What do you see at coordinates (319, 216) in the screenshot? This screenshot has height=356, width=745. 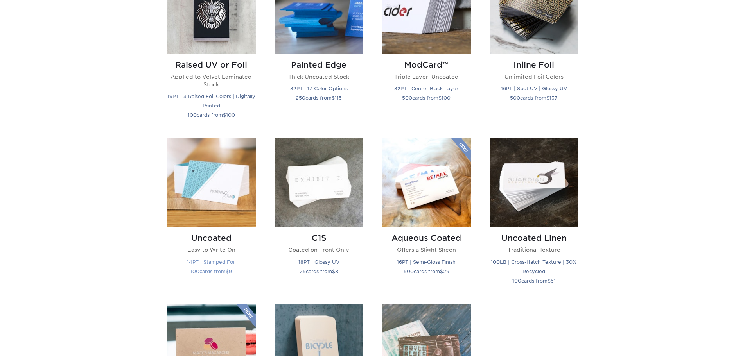 I see `a: C1S Business Cards C1S Coated on Front Only 18PT | Glossy UV 25cards from$8` at bounding box center [319, 216].